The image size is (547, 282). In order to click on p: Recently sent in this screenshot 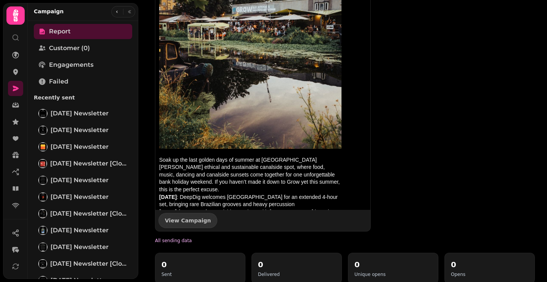, I will do `click(83, 98)`.